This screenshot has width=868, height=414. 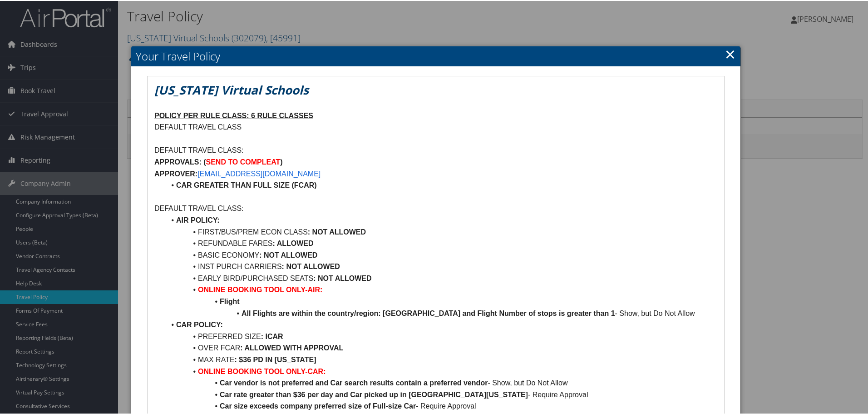 What do you see at coordinates (442, 336) in the screenshot?
I see `li: PREFERRED SIZE` at bounding box center [442, 336].